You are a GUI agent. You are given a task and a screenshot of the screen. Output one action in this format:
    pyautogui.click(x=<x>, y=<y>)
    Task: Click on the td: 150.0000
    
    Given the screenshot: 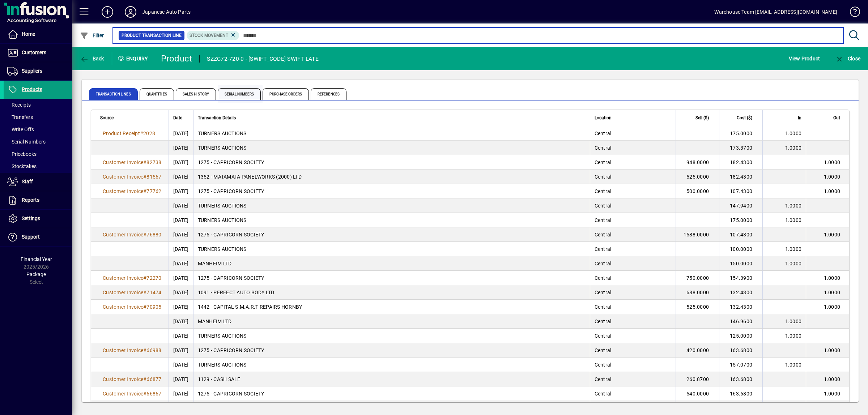 What is the action you would take?
    pyautogui.click(x=741, y=264)
    